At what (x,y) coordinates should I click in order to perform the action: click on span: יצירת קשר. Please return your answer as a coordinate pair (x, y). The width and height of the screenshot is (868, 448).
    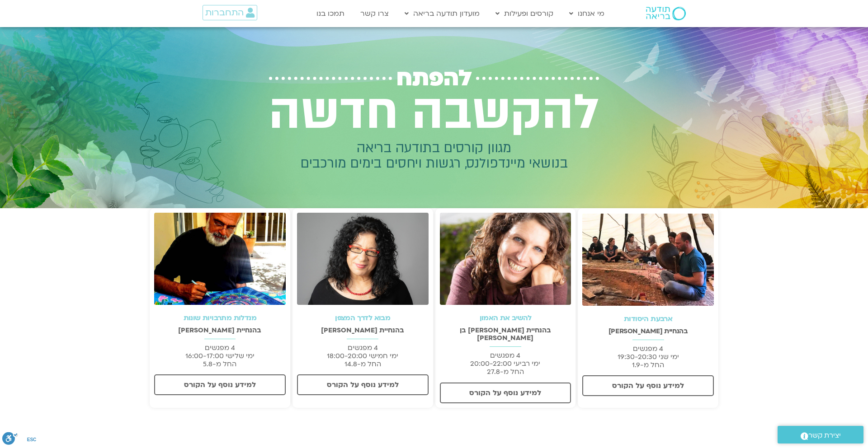
    Looking at the image, I should click on (825, 435).